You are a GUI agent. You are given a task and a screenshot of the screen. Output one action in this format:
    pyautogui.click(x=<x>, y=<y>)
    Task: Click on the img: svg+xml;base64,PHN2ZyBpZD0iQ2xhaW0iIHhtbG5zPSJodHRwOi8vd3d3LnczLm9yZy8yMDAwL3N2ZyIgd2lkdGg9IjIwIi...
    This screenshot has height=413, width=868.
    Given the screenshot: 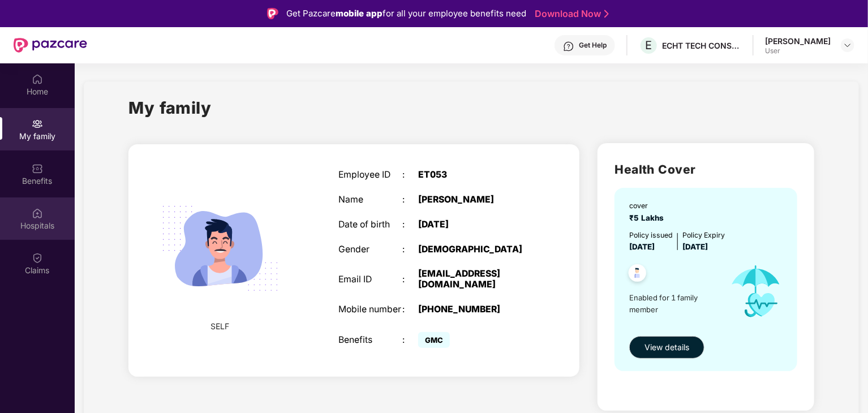 What is the action you would take?
    pyautogui.click(x=38, y=258)
    